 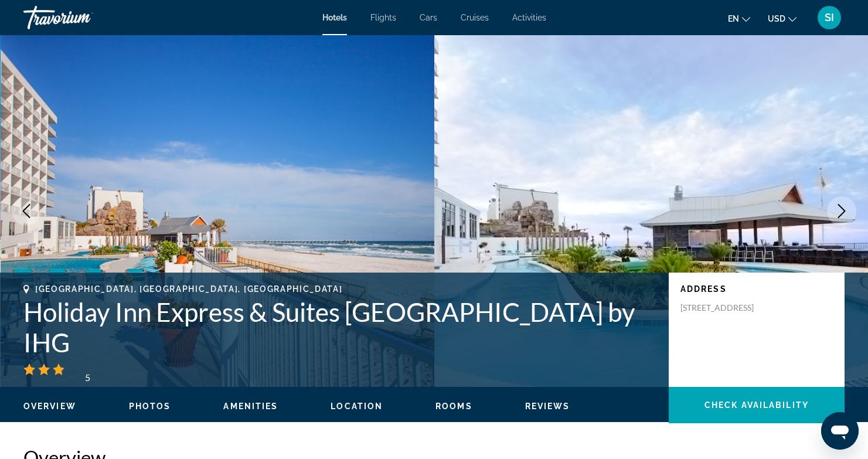 What do you see at coordinates (776, 19) in the screenshot?
I see `span: USD` at bounding box center [776, 19].